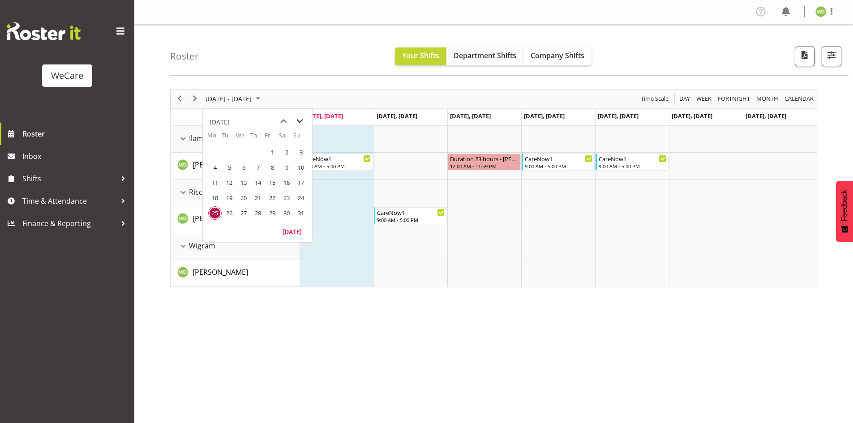 This screenshot has width=853, height=423. Describe the element at coordinates (244, 183) in the screenshot. I see `span: Wednesday, August 13, 2025` at that location.